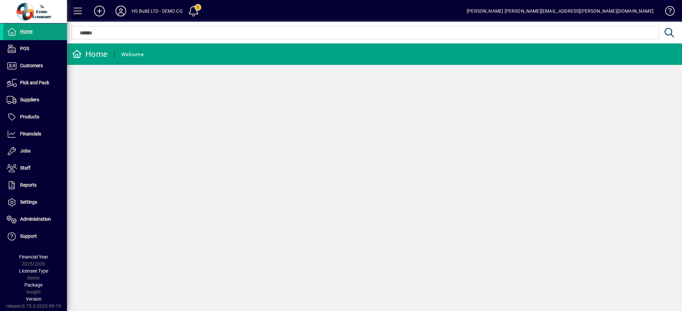 The image size is (682, 311). Describe the element at coordinates (28, 185) in the screenshot. I see `span: Reports` at that location.